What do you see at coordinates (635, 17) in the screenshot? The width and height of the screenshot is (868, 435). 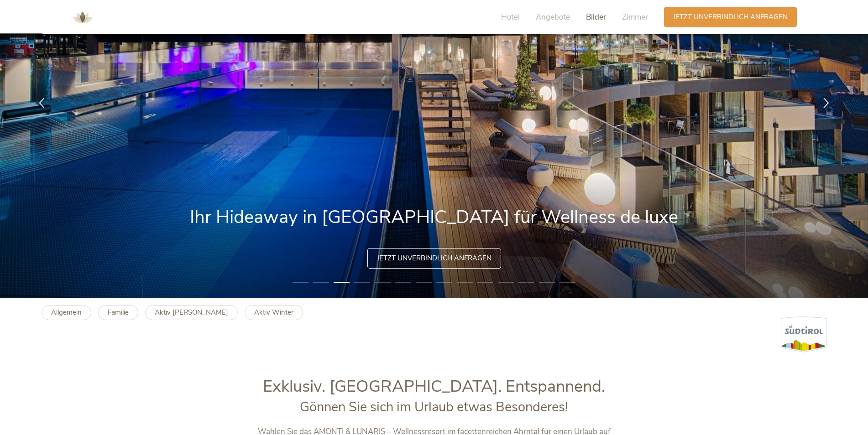 I see `span: Zimmer` at bounding box center [635, 17].